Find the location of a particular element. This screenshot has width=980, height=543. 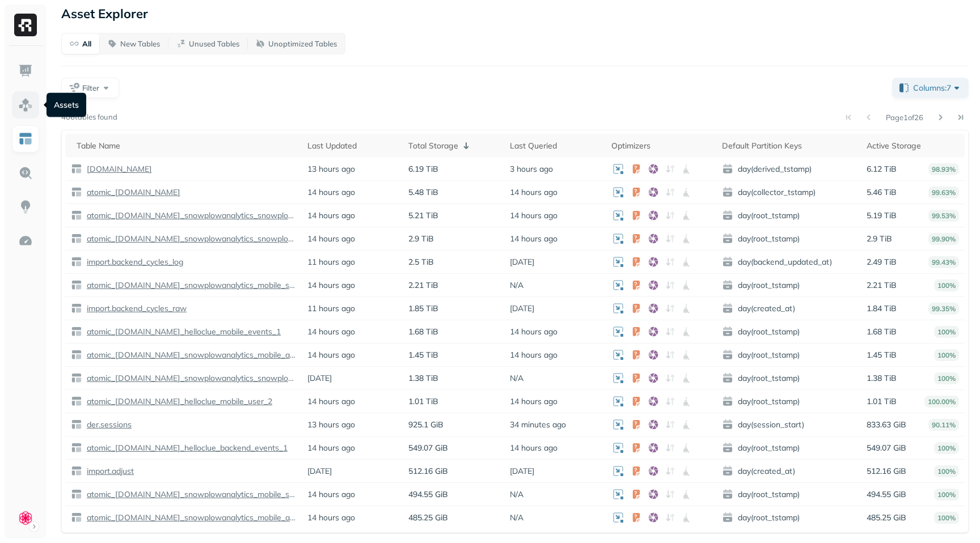

span: day(collector_tstamp) is located at coordinates (788, 192).